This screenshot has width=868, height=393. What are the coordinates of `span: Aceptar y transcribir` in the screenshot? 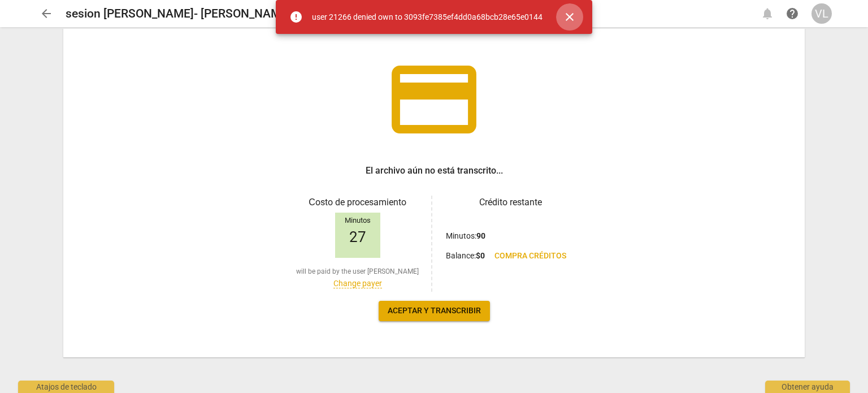 It's located at (434, 311).